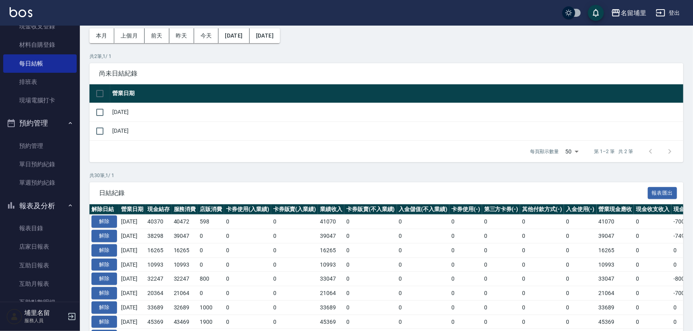 The image size is (693, 331). Describe the element at coordinates (40, 246) in the screenshot. I see `a: 店家日報表` at that location.